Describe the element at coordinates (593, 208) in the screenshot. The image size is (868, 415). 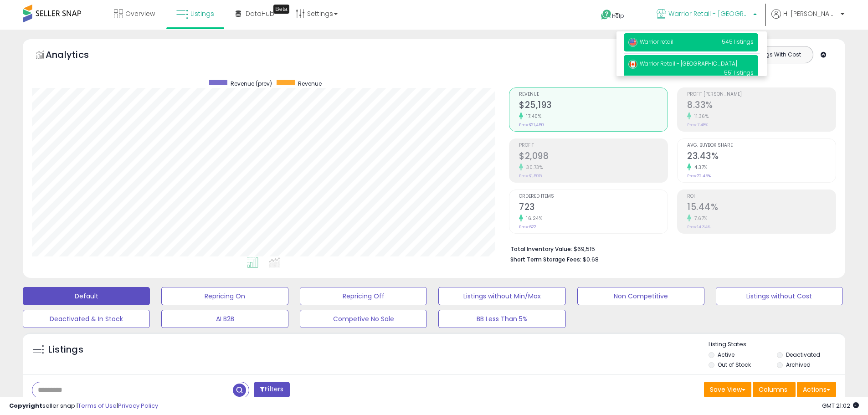
I see `h2: 723` at that location.